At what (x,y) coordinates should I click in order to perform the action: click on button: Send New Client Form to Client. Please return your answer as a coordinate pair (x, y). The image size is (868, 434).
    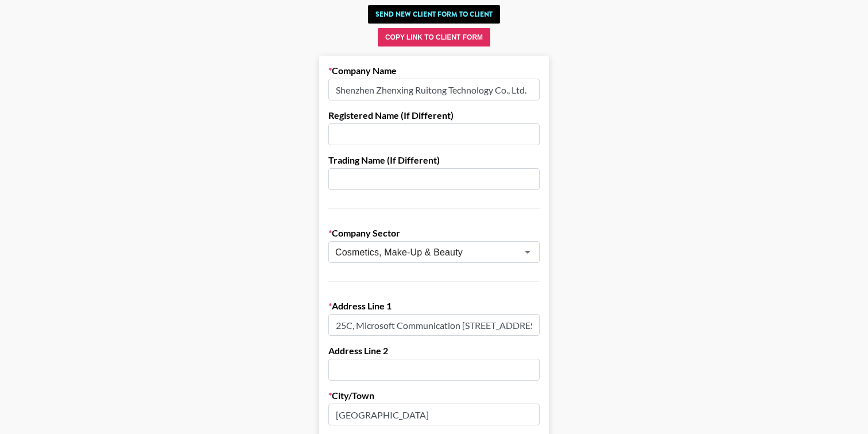
    Looking at the image, I should click on (434, 14).